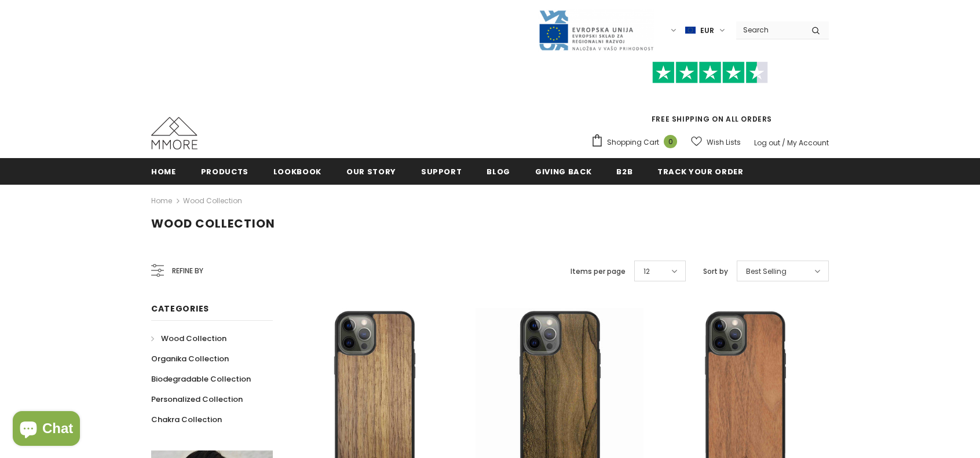  What do you see at coordinates (187, 419) in the screenshot?
I see `span: Chakra Collection` at bounding box center [187, 419].